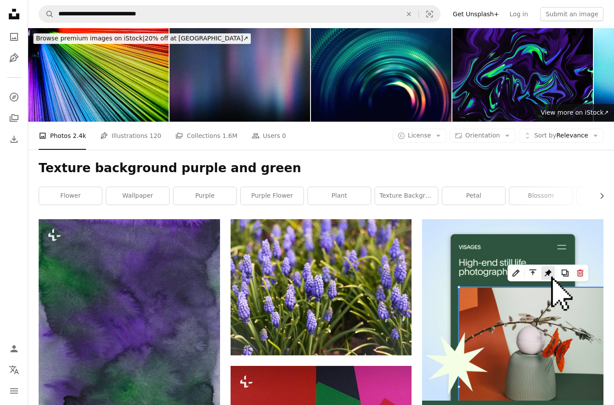 The width and height of the screenshot is (614, 405). Describe the element at coordinates (14, 97) in the screenshot. I see `a: Explore` at that location.